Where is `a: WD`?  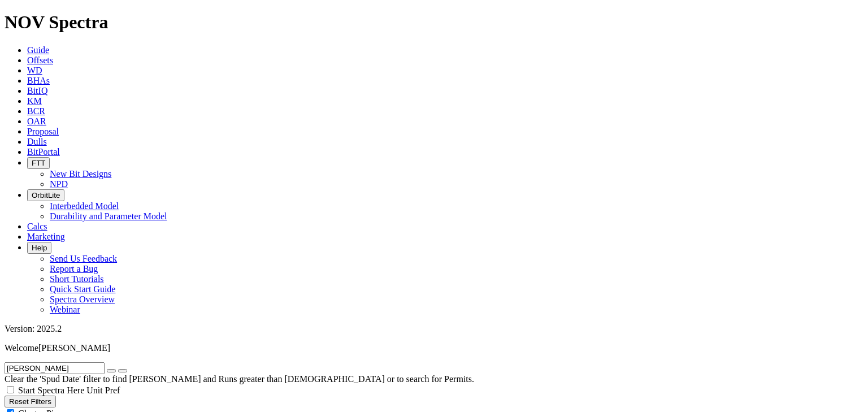 a: WD is located at coordinates (34, 70).